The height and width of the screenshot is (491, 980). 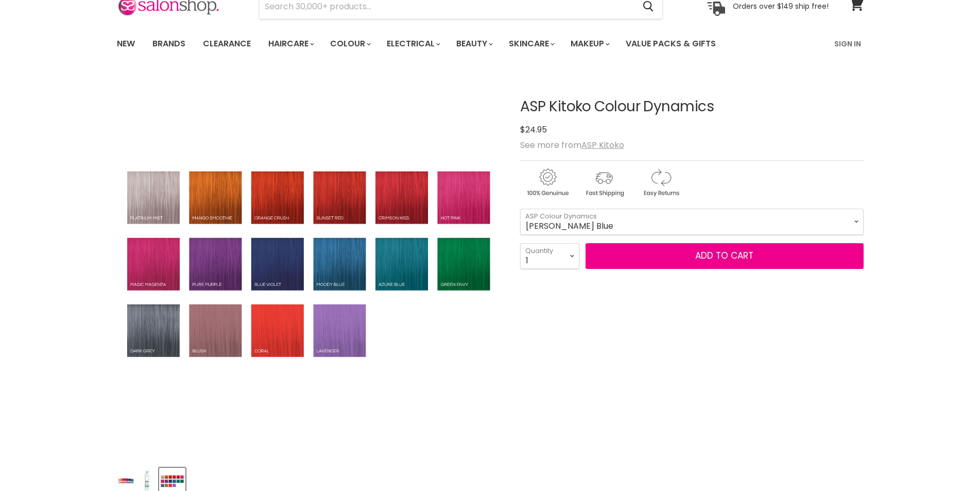 What do you see at coordinates (126, 44) in the screenshot?
I see `a: New` at bounding box center [126, 44].